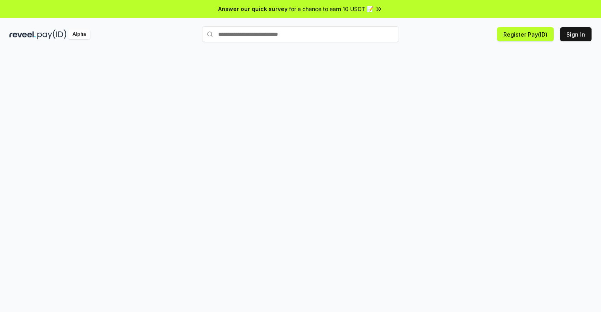 This screenshot has width=601, height=312. I want to click on button: Sign In, so click(576, 34).